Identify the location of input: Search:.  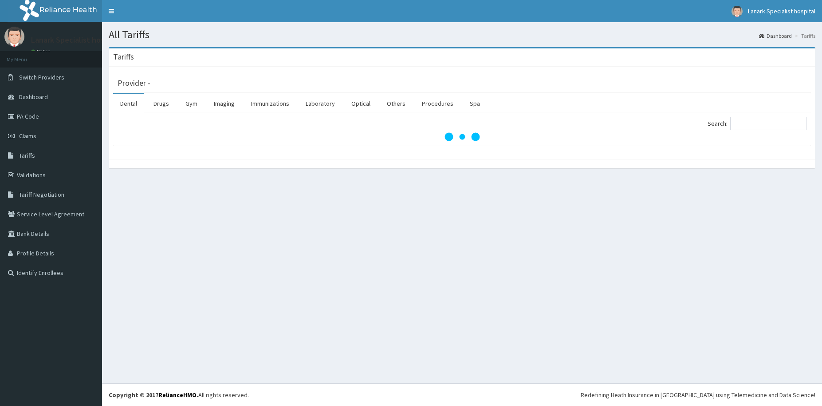
(769, 123).